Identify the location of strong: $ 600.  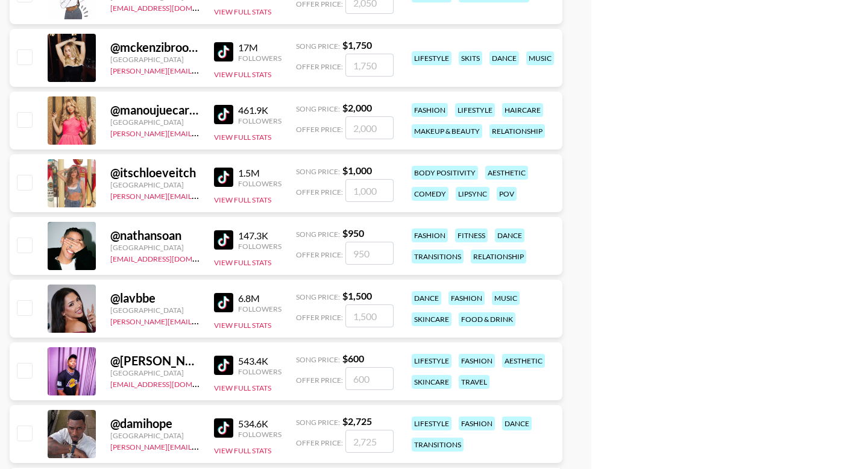
(353, 358).